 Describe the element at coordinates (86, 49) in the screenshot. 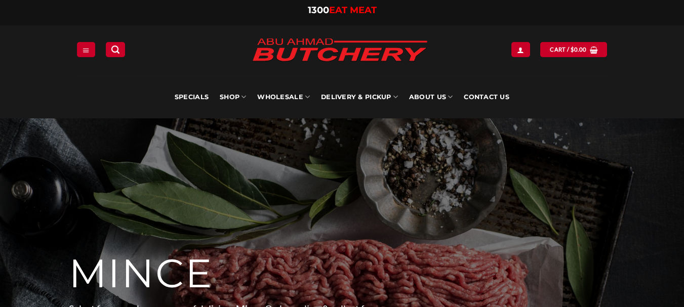

I see `a: Menu` at that location.